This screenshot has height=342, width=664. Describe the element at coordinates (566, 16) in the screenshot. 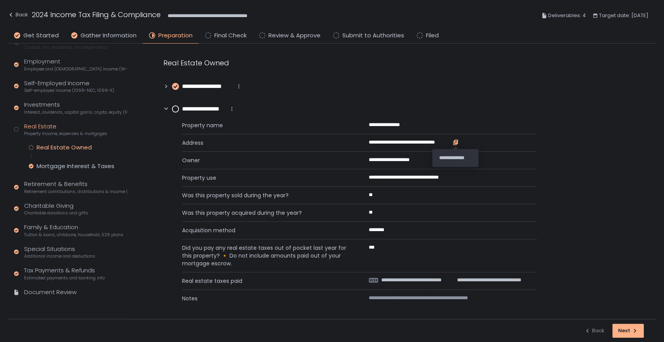

I see `span: Deliverables: 4` at that location.